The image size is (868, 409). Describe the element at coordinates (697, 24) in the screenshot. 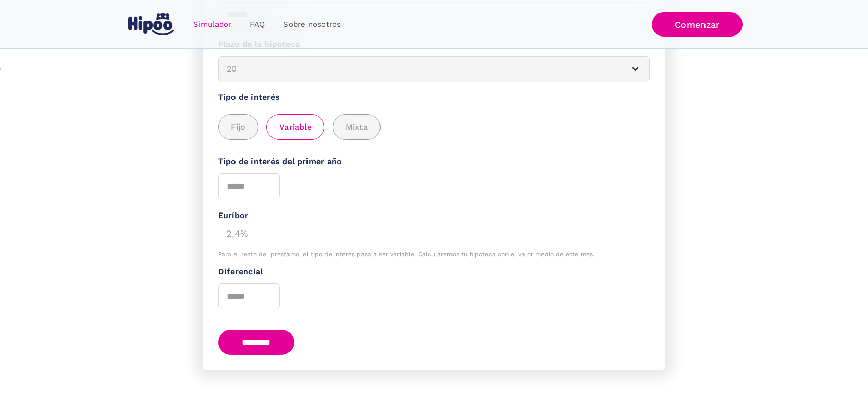

I see `a: Comenzar` at that location.